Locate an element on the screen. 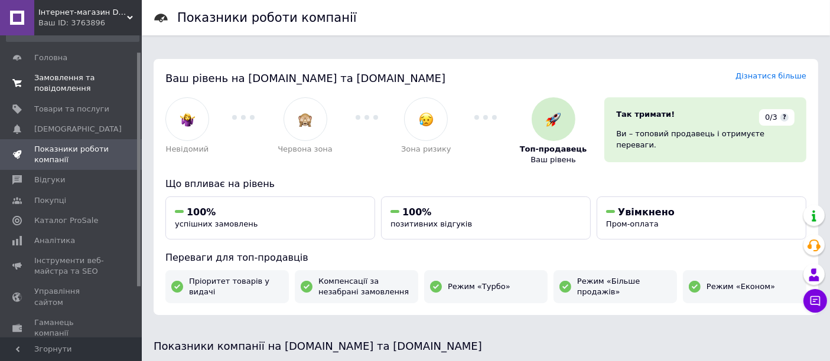 The width and height of the screenshot is (830, 361). span: успішних замовлень is located at coordinates (216, 224).